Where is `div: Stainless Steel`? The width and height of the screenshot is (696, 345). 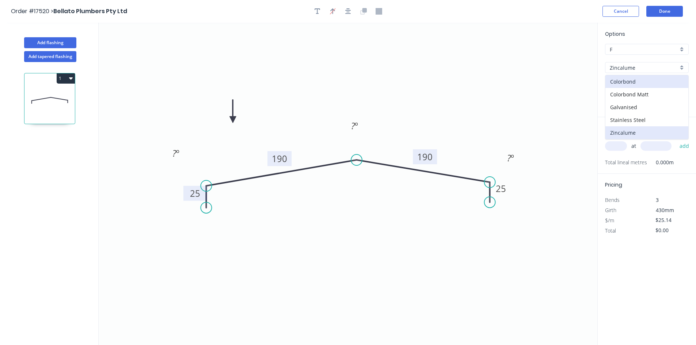
div: Stainless Steel is located at coordinates (647, 120).